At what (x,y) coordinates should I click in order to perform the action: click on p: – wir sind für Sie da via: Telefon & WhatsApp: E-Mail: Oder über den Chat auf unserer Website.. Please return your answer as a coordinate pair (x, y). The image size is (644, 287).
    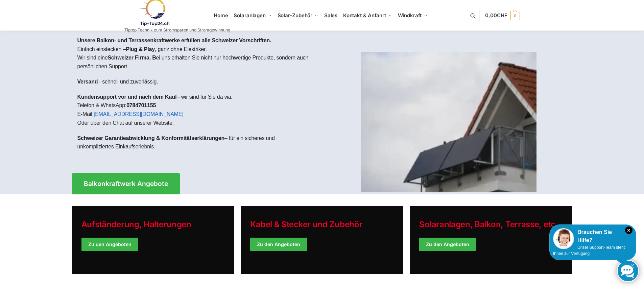
    Looking at the image, I should click on (197, 110).